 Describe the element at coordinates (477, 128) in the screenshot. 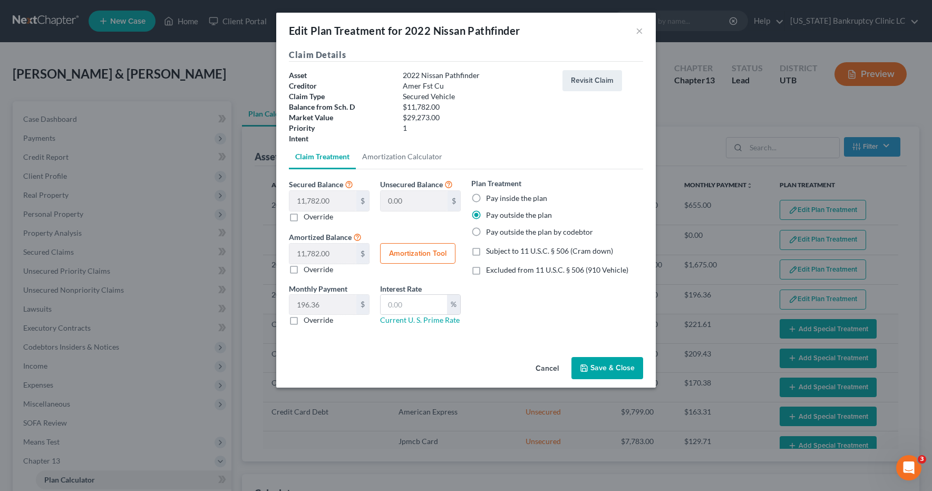

I see `div: 1` at that location.